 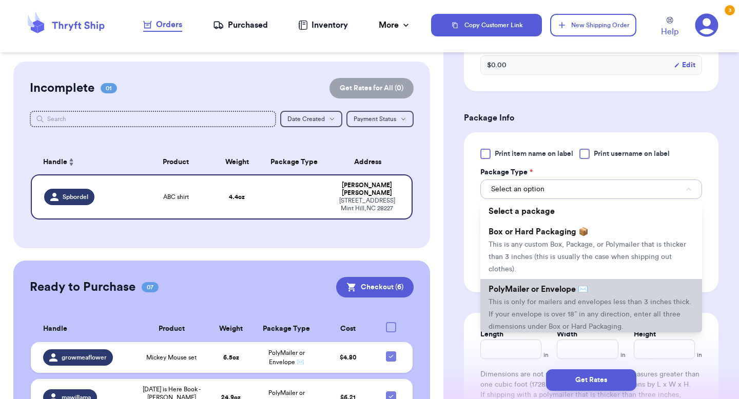 I want to click on strong: 6.5 oz, so click(x=231, y=358).